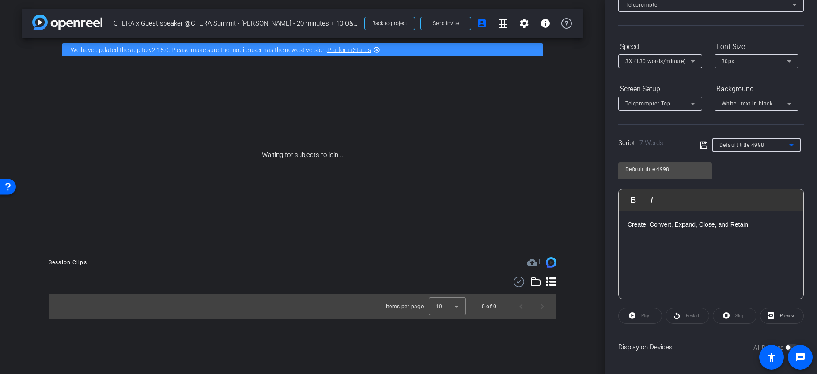 This screenshot has width=817, height=374. What do you see at coordinates (652, 143) in the screenshot?
I see `div: Script` at bounding box center [652, 143].